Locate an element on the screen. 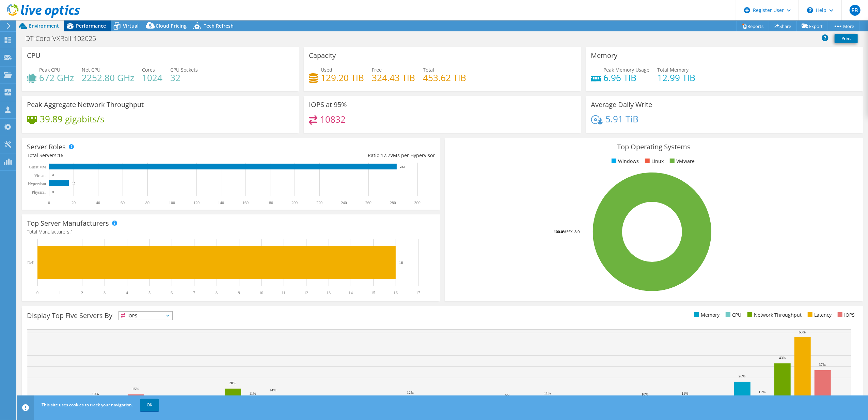  text: 240 is located at coordinates (344, 203).